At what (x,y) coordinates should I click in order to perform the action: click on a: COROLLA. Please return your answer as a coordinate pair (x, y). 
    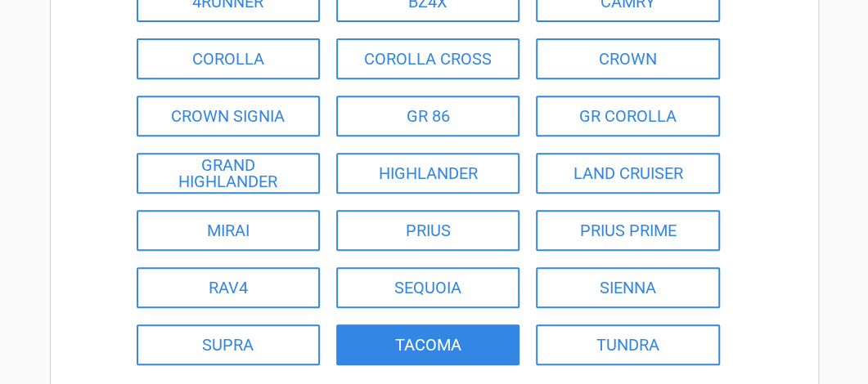
    Looking at the image, I should click on (228, 59).